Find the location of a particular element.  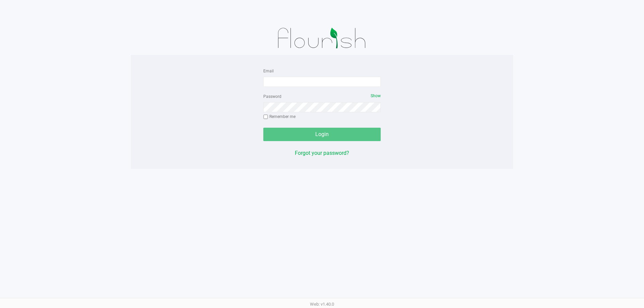

button: Forgot your password? is located at coordinates (322, 153).